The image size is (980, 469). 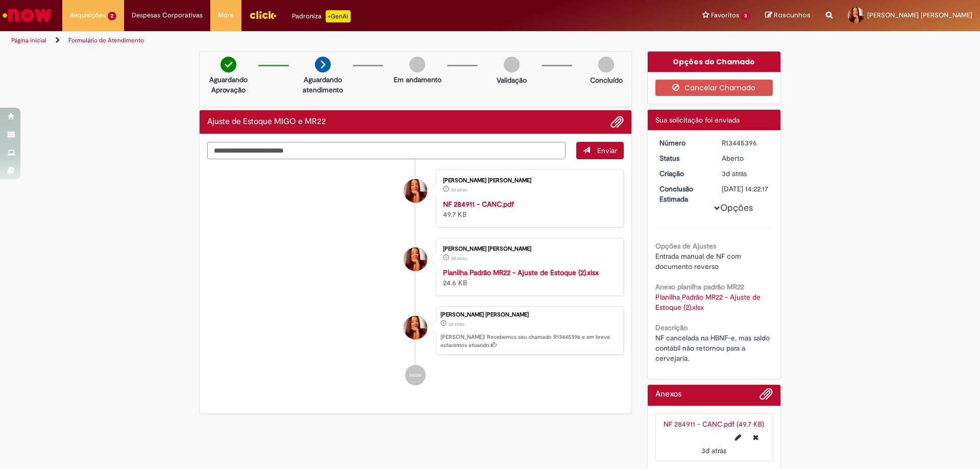 What do you see at coordinates (528, 209) in the screenshot?
I see `div: 49.7 KB` at bounding box center [528, 209].